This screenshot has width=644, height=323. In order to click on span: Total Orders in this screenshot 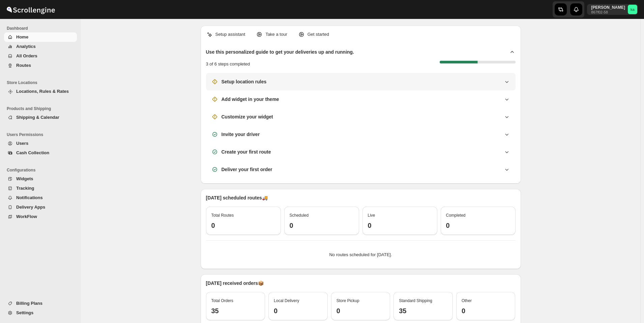, I will do `click(223, 301)`.